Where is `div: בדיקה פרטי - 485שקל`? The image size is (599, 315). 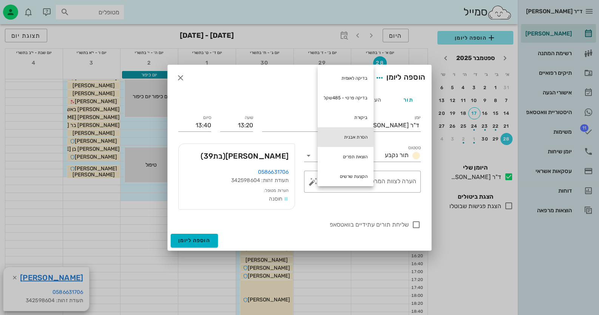 div: בדיקה פרטי - 485שקל is located at coordinates (345, 98).